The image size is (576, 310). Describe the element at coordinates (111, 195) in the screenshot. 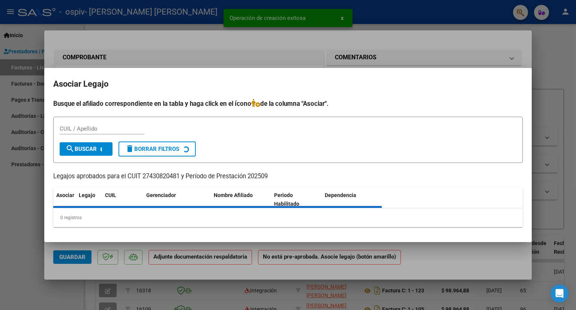

I see `span: CUIL` at that location.